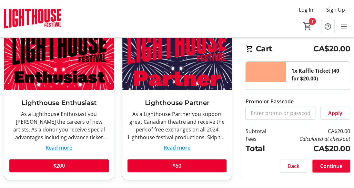  I want to click on button: Menu, so click(343, 26).